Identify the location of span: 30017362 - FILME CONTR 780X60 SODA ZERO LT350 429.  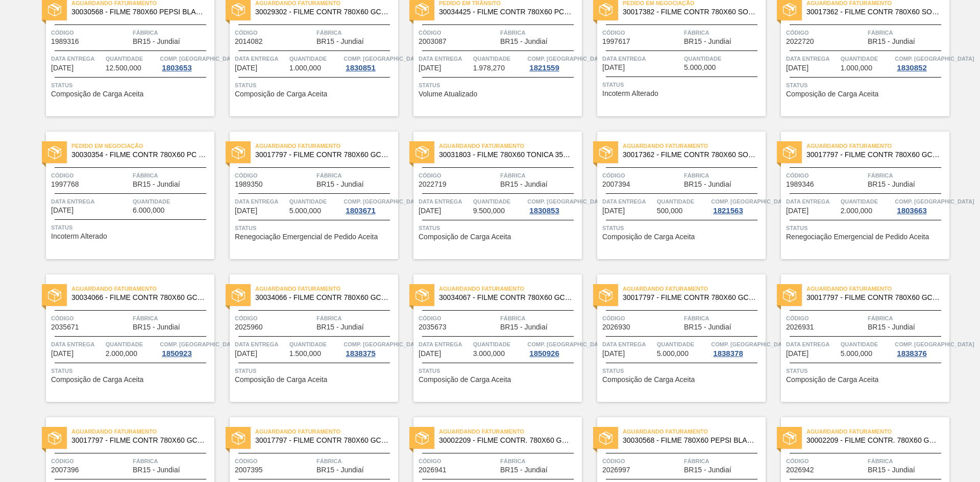
(690, 155).